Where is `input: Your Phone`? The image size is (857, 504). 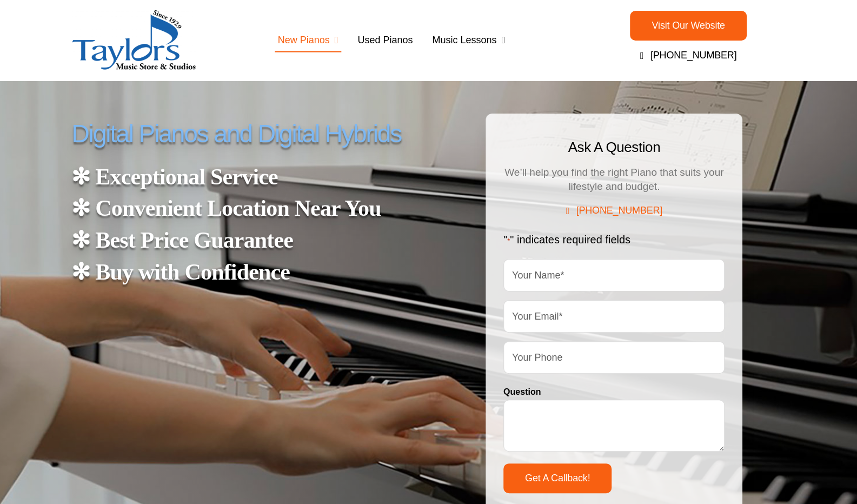 input: Your Phone is located at coordinates (614, 357).